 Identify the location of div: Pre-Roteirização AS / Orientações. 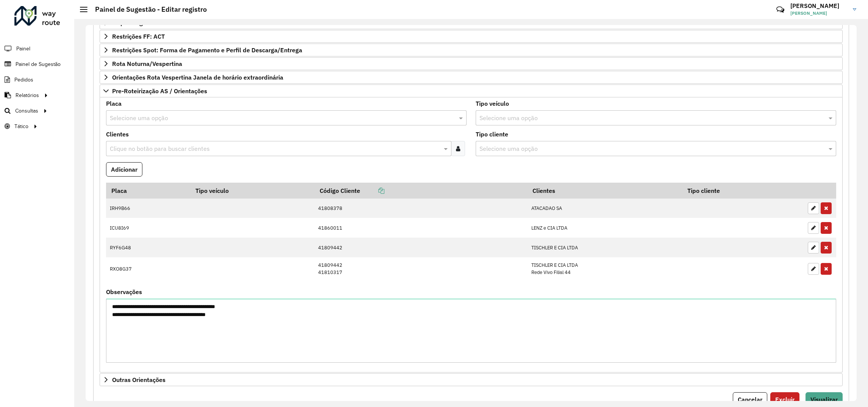
(471, 235).